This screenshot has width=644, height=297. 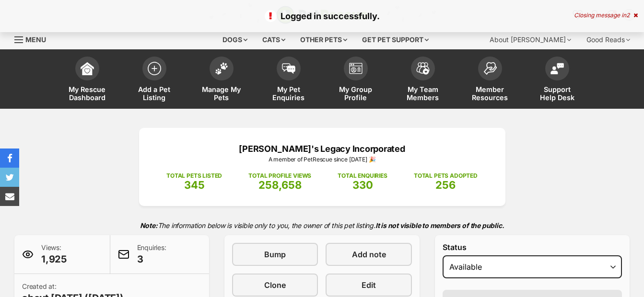 What do you see at coordinates (445, 185) in the screenshot?
I see `span: 256` at bounding box center [445, 185].